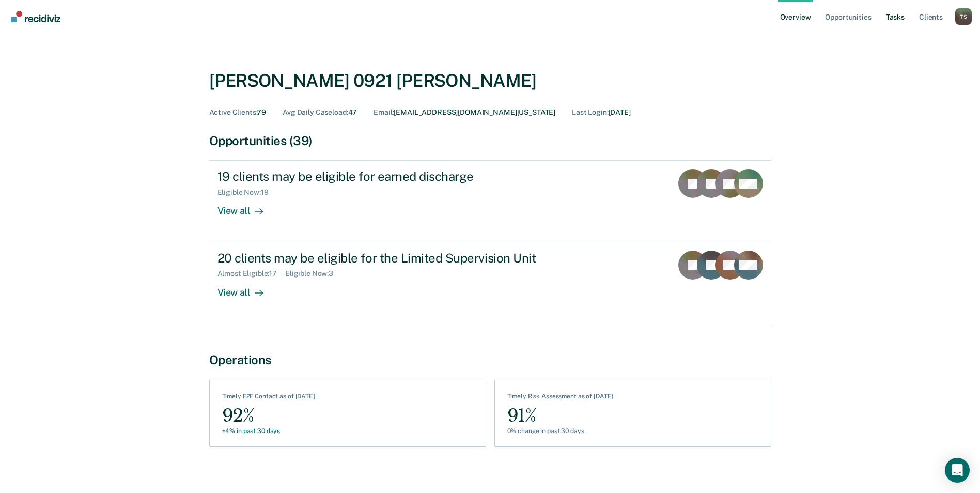 Image resolution: width=980 pixels, height=493 pixels. Describe the element at coordinates (490, 283) in the screenshot. I see `a: 20 clients may be eligible for the Limited Supervision UnitAlmost Eligible:17Eligible Now:3View all` at that location.